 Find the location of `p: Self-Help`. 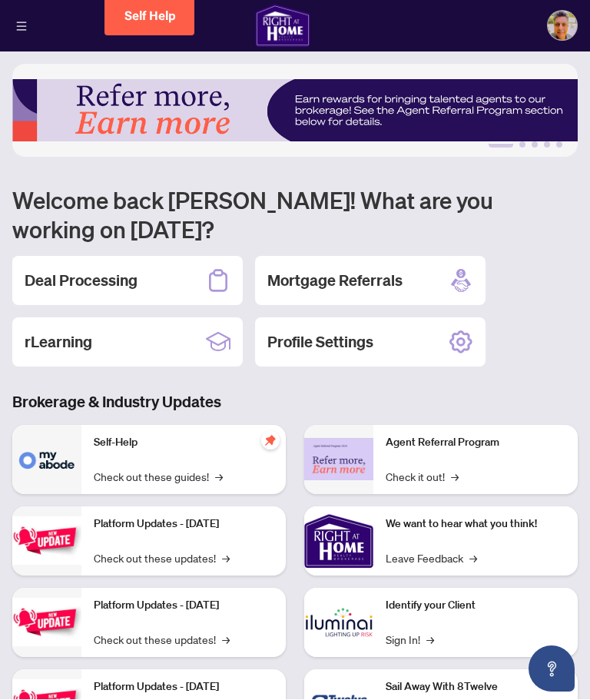

p: Self-Help is located at coordinates (183, 444).